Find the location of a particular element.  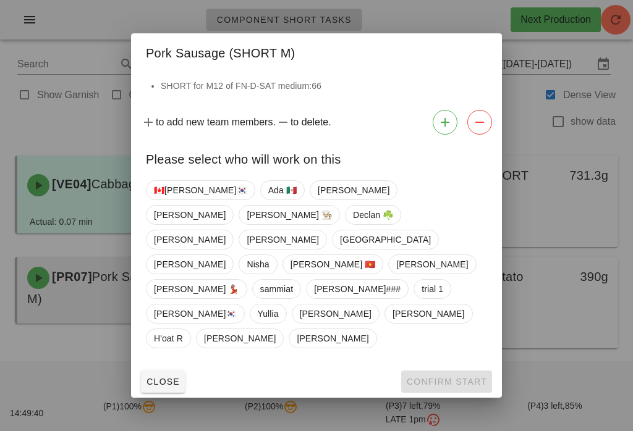

span: Yullia is located at coordinates (268, 314).